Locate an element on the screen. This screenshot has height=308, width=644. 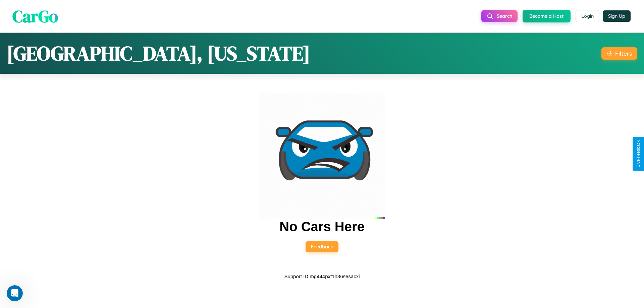
button: Filters is located at coordinates (620, 53).